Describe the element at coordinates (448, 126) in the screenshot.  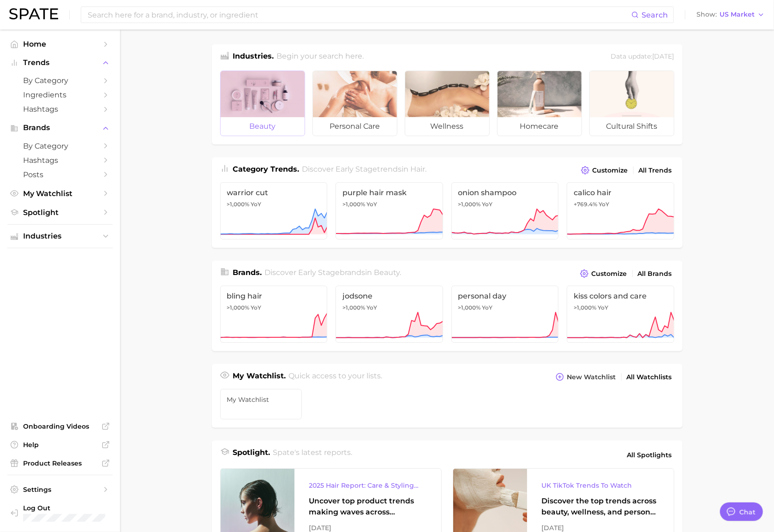
I see `span: wellness` at that location.